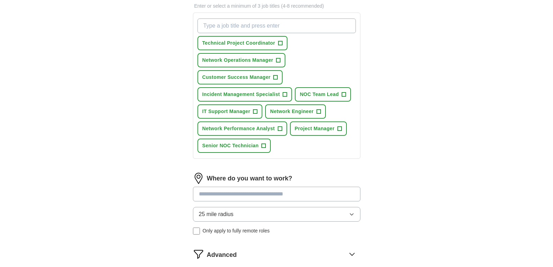 This screenshot has width=553, height=267. I want to click on span: Only apply to fully remote roles, so click(236, 231).